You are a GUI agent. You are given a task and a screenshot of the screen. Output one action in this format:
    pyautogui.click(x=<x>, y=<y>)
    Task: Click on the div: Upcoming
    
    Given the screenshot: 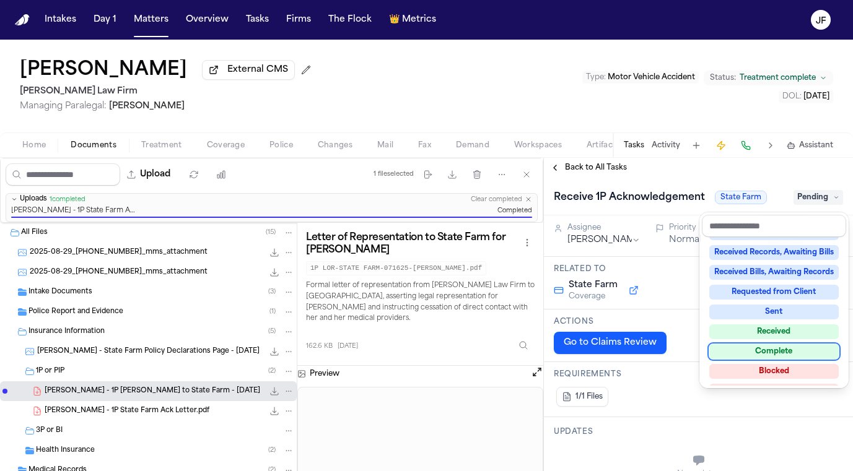 What is the action you would take?
    pyautogui.click(x=773, y=391)
    